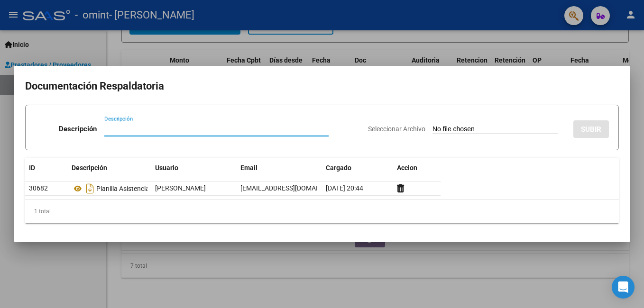 Image resolution: width=644 pixels, height=308 pixels. Describe the element at coordinates (623, 288) in the screenshot. I see `div: Open Intercom Messenger` at that location.